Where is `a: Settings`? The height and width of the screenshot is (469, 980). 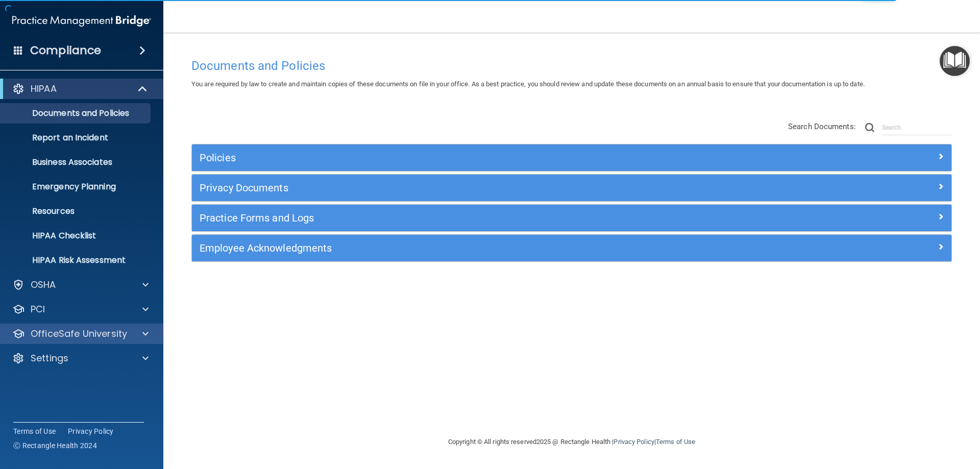
a: Settings is located at coordinates (80, 358).